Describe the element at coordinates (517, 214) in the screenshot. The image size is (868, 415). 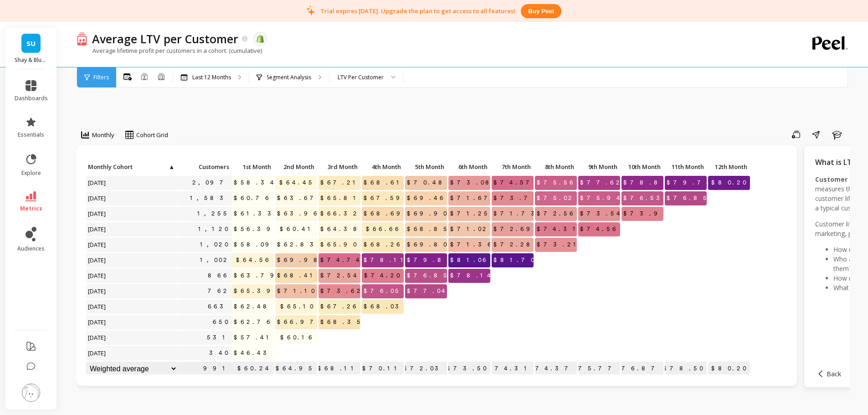
I see `span: $71.73` at that location.